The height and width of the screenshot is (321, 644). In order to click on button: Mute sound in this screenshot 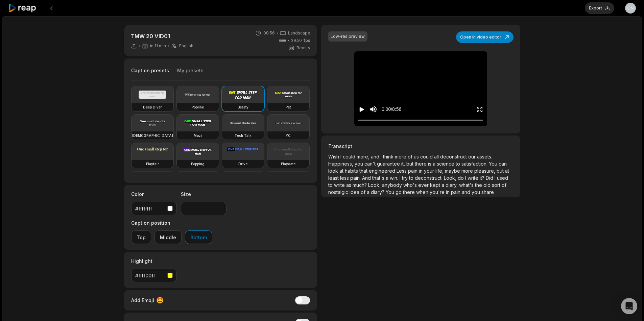, I will do `click(373, 109)`.